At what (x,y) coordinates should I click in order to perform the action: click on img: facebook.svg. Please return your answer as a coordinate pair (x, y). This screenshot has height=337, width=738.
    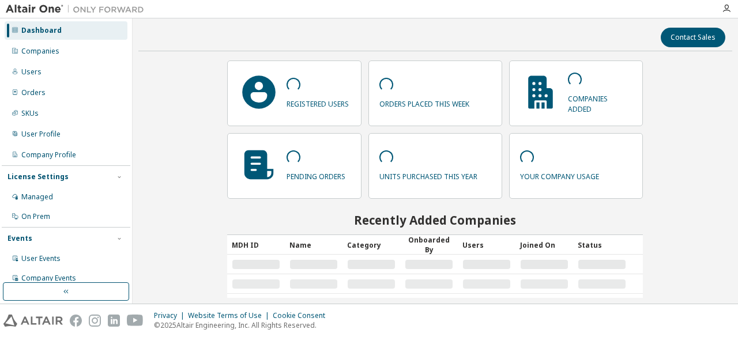
    Looking at the image, I should click on (76, 321).